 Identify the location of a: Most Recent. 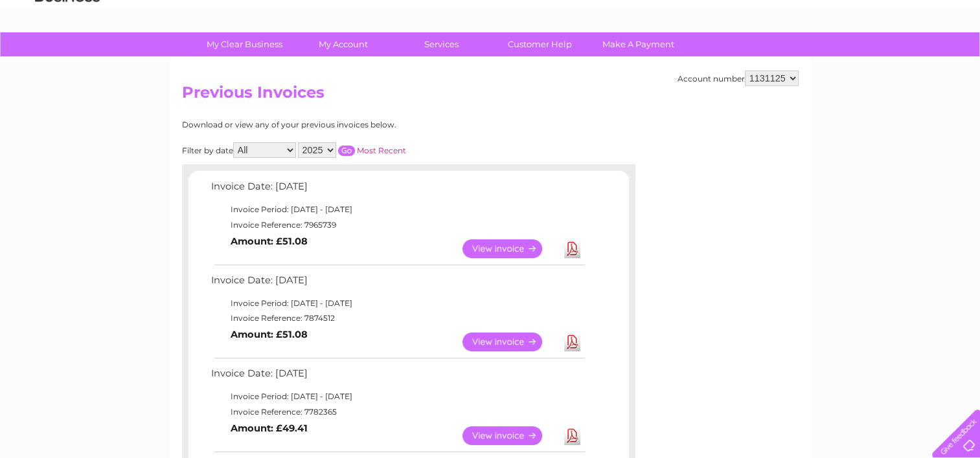
(382, 150).